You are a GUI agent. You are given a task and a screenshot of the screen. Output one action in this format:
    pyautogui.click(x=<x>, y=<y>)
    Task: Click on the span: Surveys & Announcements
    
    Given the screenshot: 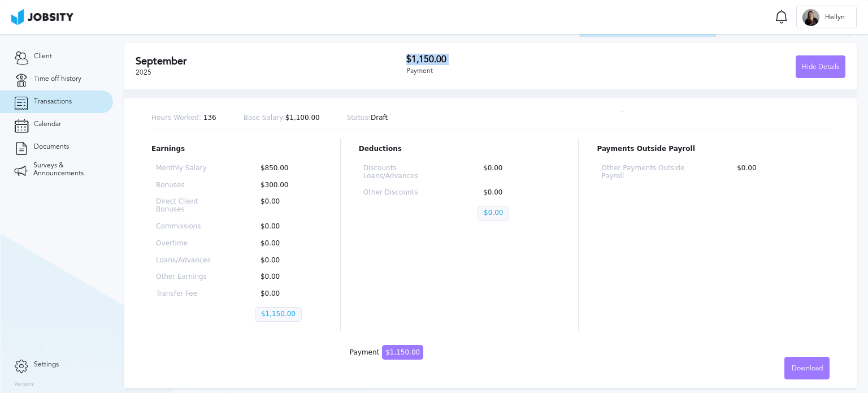 What is the action you would take?
    pyautogui.click(x=66, y=170)
    